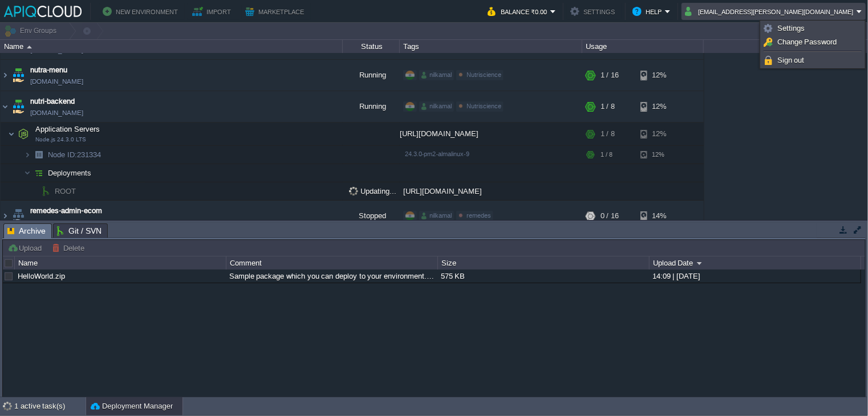  Describe the element at coordinates (659, 216) in the screenshot. I see `div: 14%` at that location.